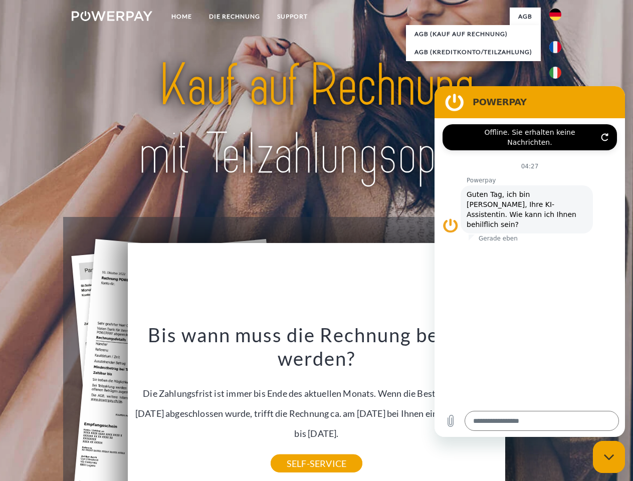  What do you see at coordinates (555, 73) in the screenshot?
I see `img: it` at bounding box center [555, 73].